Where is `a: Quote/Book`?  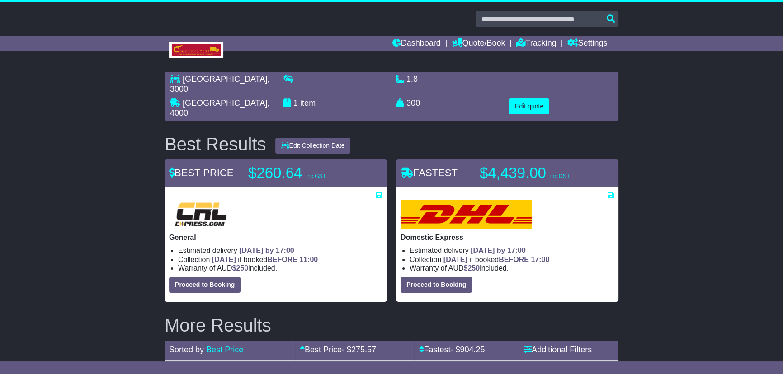 a: Quote/Book is located at coordinates (478, 44).